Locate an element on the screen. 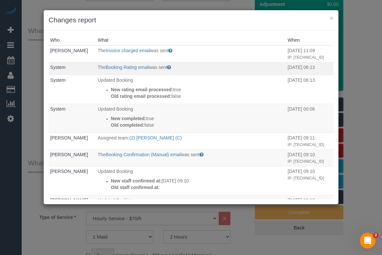  a: Booking Rating email is located at coordinates (127, 67).